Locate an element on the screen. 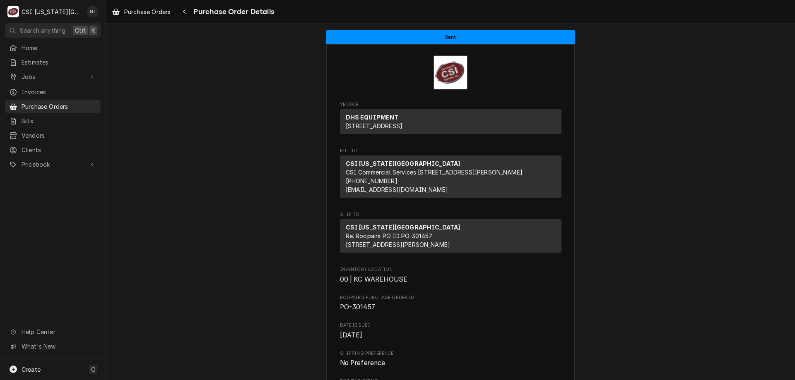 The image size is (795, 380). span: K is located at coordinates (93, 30).